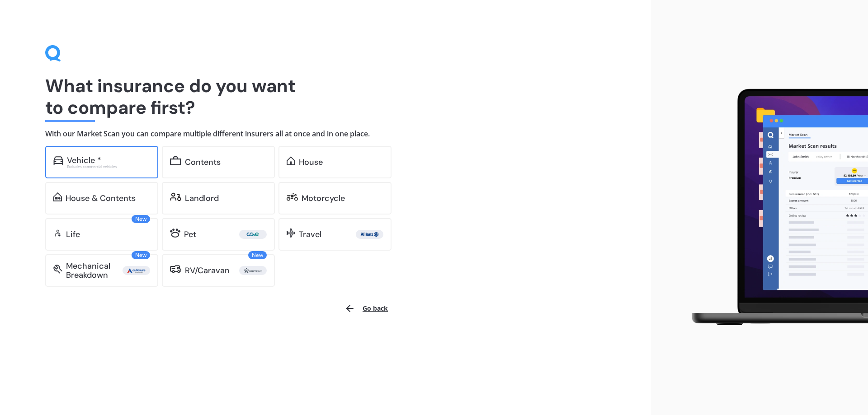  What do you see at coordinates (202, 198) in the screenshot?
I see `div: Landlord` at bounding box center [202, 198].